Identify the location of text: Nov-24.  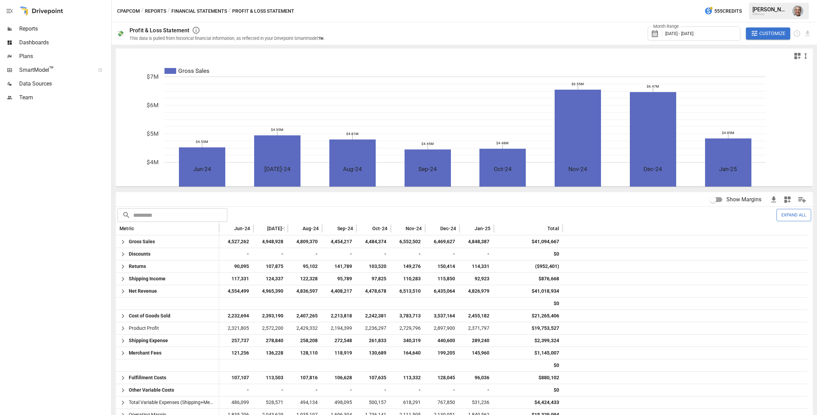
(578, 169).